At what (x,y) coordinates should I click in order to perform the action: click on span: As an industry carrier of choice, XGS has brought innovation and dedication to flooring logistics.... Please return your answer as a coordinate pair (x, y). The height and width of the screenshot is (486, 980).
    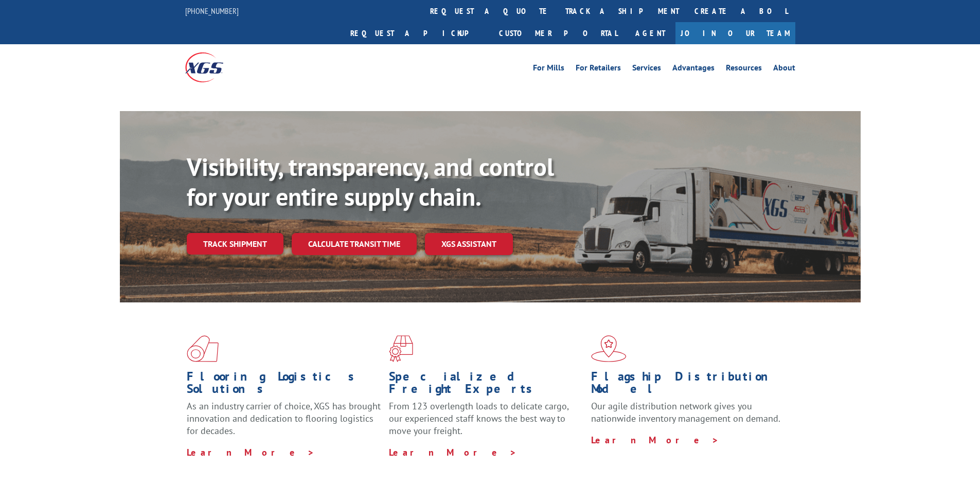
    Looking at the image, I should click on (283, 419).